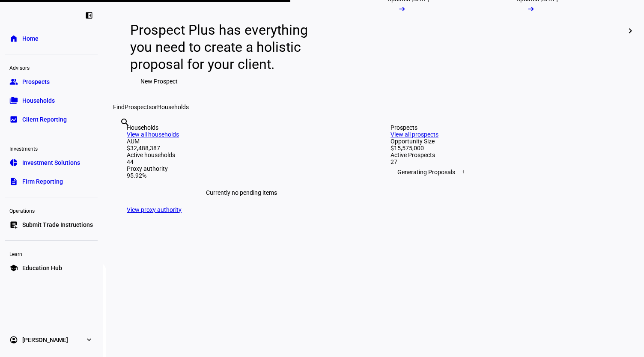 This screenshot has height=357, width=644. Describe the element at coordinates (51, 163) in the screenshot. I see `span: Investment Solutions` at that location.